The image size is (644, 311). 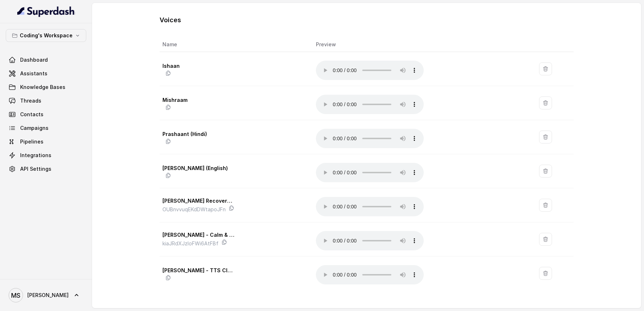 What do you see at coordinates (421, 44) in the screenshot?
I see `th: Preview` at bounding box center [421, 44].